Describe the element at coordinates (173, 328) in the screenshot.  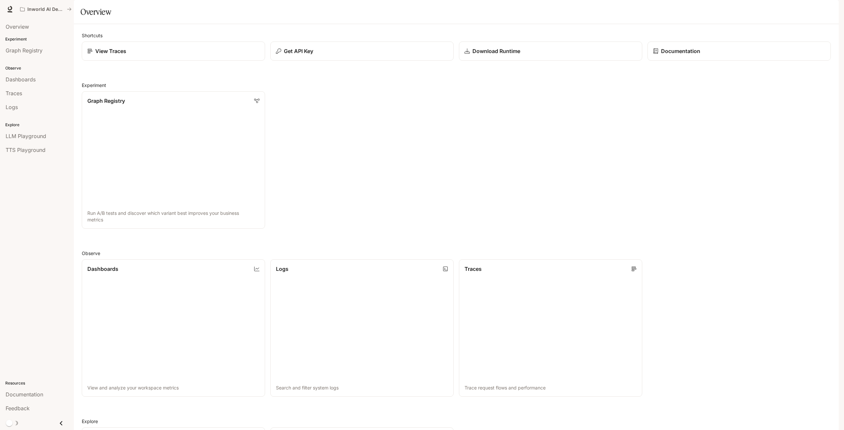
I see `a: DashboardsView and analyze your workspace metrics` at that location.